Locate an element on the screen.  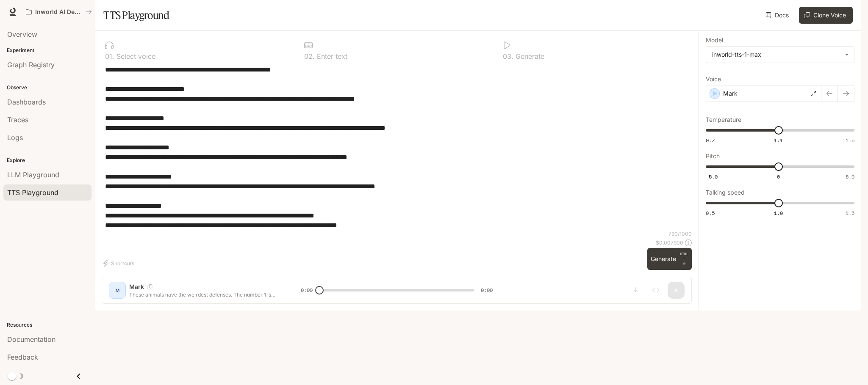
button: Clone Voice is located at coordinates (826, 15).